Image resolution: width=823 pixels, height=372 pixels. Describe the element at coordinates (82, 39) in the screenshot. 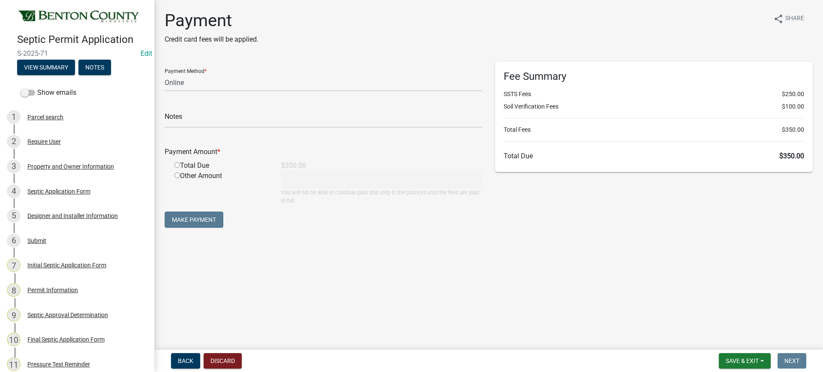

I see `h4: Septic Permit Application` at that location.